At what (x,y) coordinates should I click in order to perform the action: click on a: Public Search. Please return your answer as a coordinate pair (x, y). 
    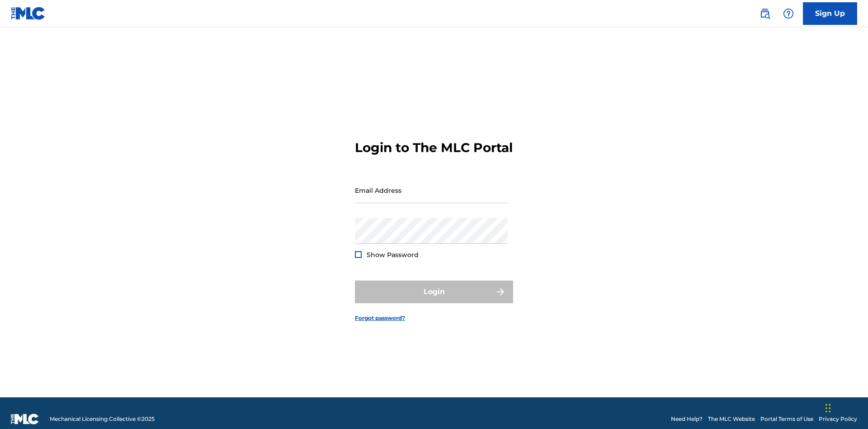
    Looking at the image, I should click on (765, 14).